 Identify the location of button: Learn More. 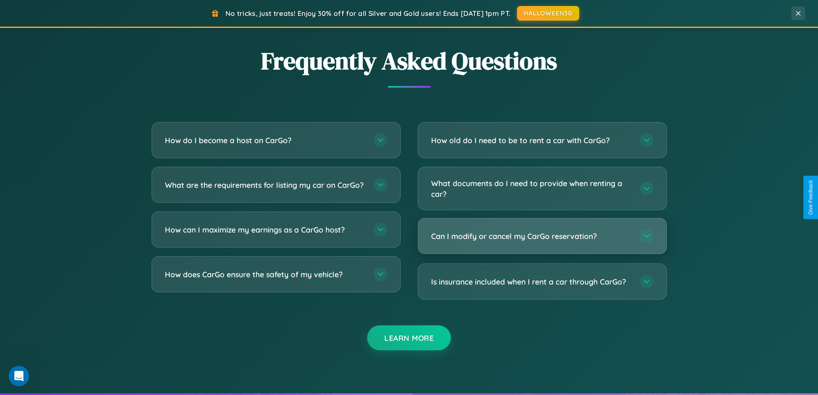
(409, 338).